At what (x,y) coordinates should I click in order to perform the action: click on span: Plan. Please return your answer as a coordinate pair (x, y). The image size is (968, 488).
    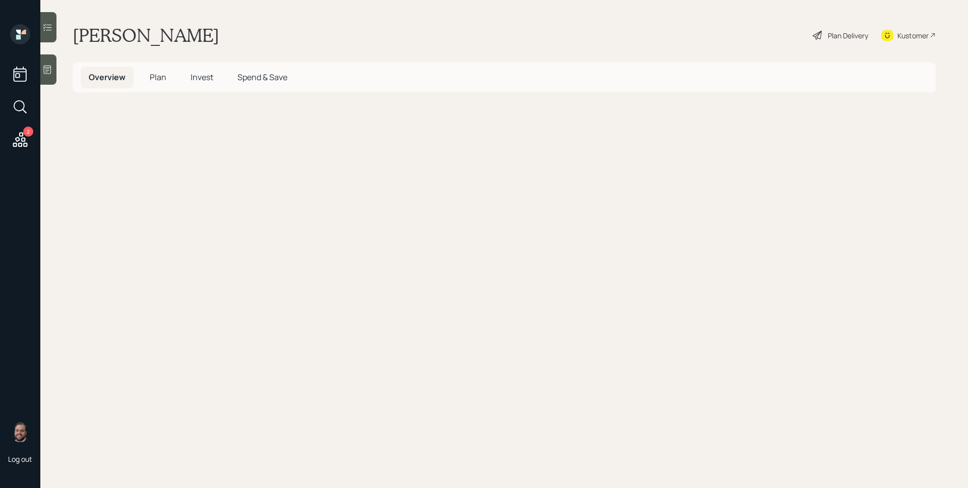
    Looking at the image, I should click on (158, 77).